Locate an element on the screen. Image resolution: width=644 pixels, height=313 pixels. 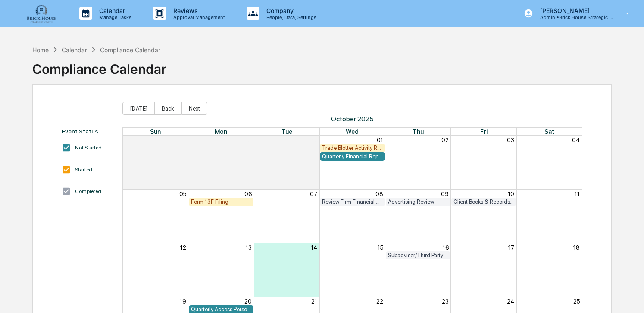
div: Quarterly Access Person Reporting & Certification is located at coordinates (221, 309).